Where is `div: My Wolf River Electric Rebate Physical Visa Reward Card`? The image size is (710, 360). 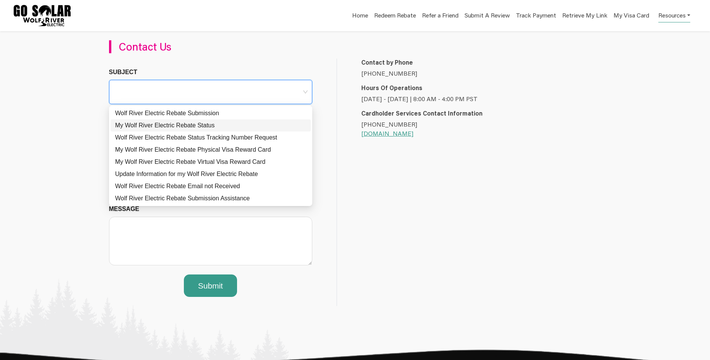
div: My Wolf River Electric Rebate Physical Visa Reward Card is located at coordinates (210, 150).